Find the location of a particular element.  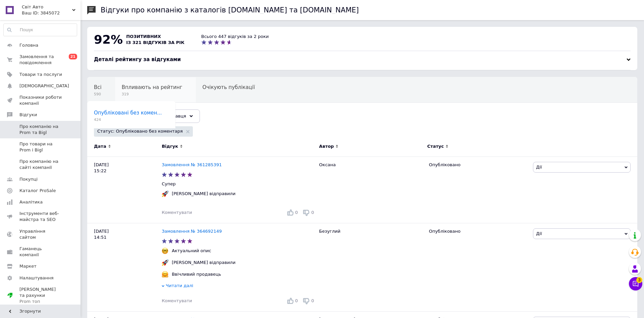

span: Товари та послуги is located at coordinates (41, 74).